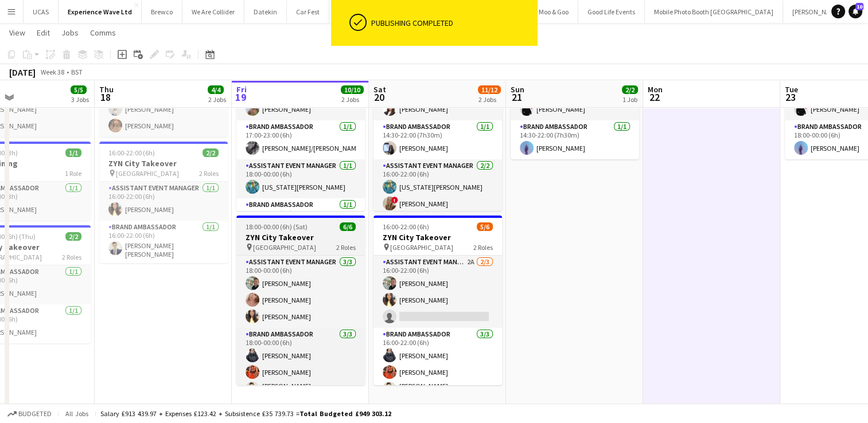 The image size is (868, 423). What do you see at coordinates (162, 11) in the screenshot?
I see `button: Brewco` at bounding box center [162, 11].